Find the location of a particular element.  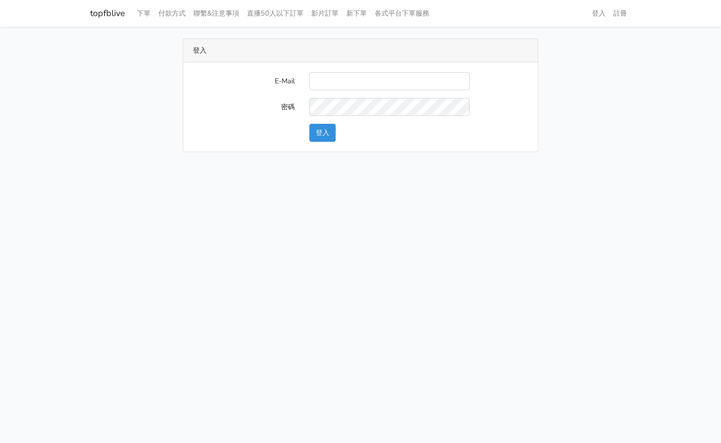

a: 註冊 is located at coordinates (620, 13).